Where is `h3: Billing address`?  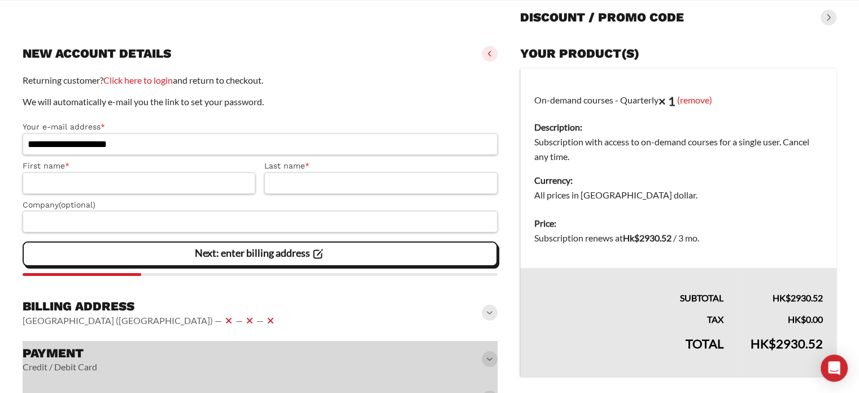
h3: Billing address is located at coordinates (150, 306).